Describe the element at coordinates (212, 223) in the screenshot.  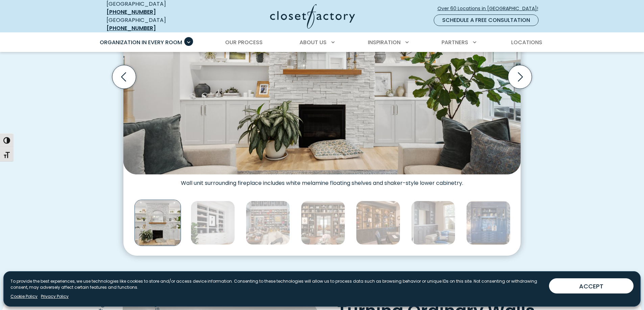
I see `img: Contemporary built-in with white shelving and black backing and marble countertop` at that location.